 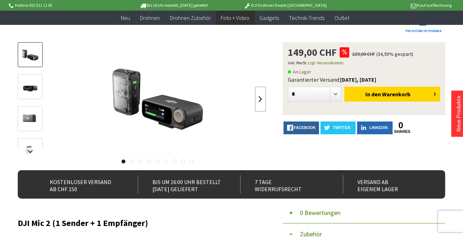 What do you see at coordinates (342, 128) in the screenshot?
I see `span: twitter` at bounding box center [342, 128].